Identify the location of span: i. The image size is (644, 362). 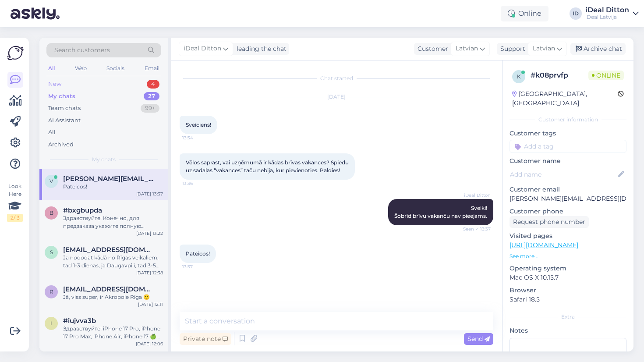
(51, 323).